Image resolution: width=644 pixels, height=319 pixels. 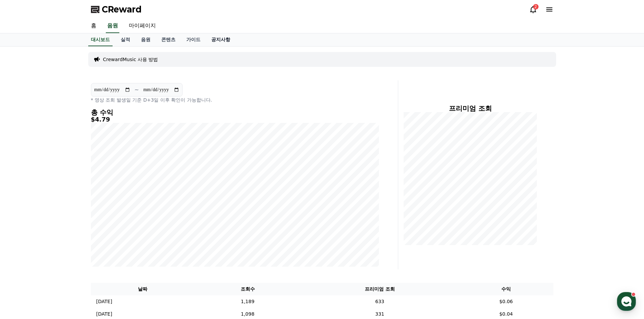 What do you see at coordinates (66, 222) in the screenshot?
I see `a: 대화` at bounding box center [66, 222].